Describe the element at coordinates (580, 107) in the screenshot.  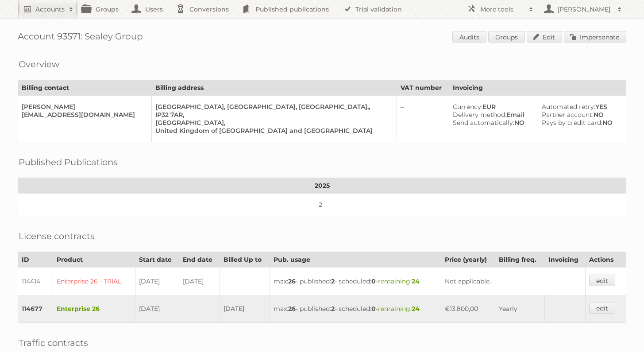
I see `div: YES` at that location.